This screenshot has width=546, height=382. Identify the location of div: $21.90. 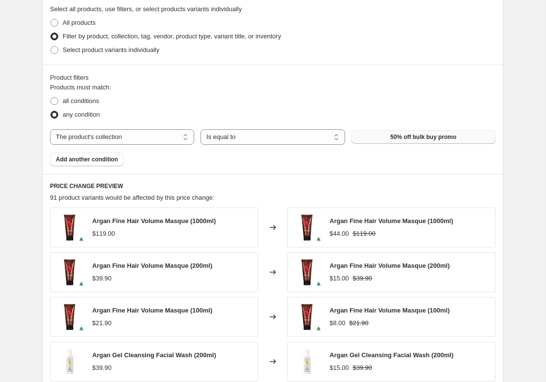
(102, 323).